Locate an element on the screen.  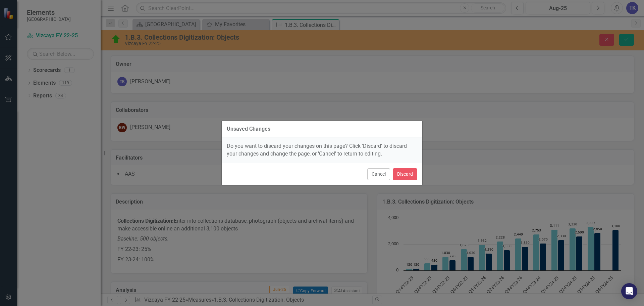
div: Unsaved Changes is located at coordinates (249, 129).